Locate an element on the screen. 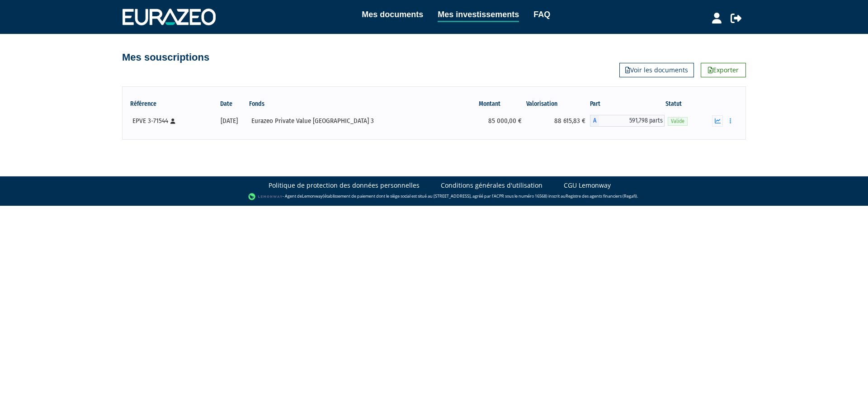 Image resolution: width=868 pixels, height=412 pixels. h4: Mes souscriptions is located at coordinates (165, 57).